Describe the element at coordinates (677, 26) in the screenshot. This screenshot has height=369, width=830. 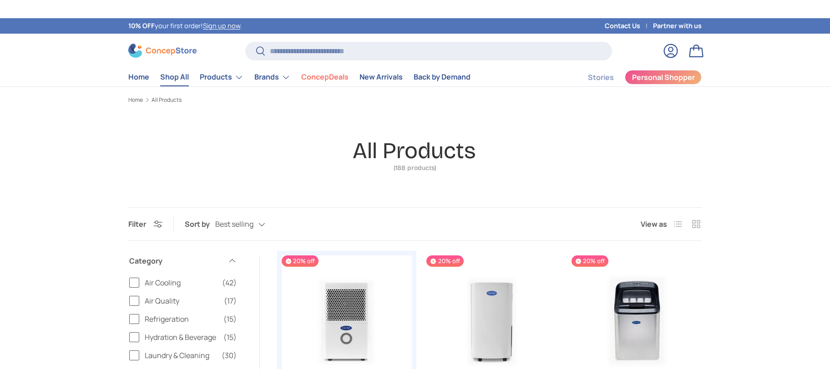
I see `a: Partner with us` at that location.